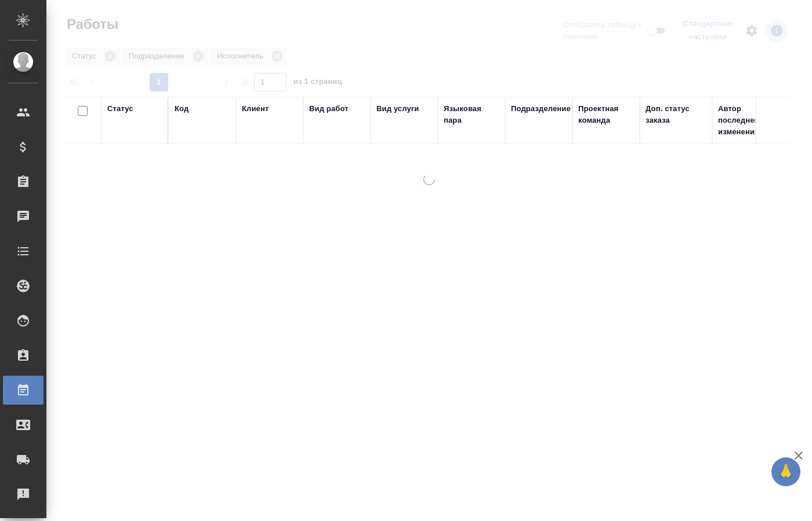 The image size is (812, 521). I want to click on div: Код, so click(181, 109).